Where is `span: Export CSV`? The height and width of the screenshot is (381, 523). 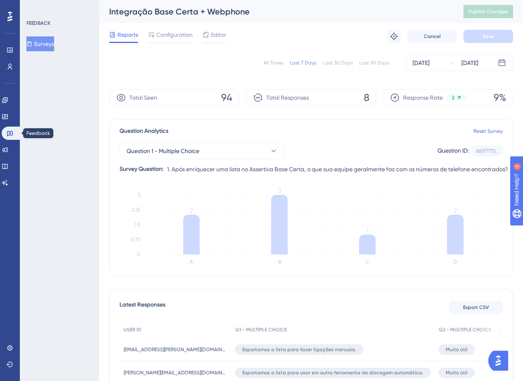 span: Export CSV is located at coordinates (476, 307).